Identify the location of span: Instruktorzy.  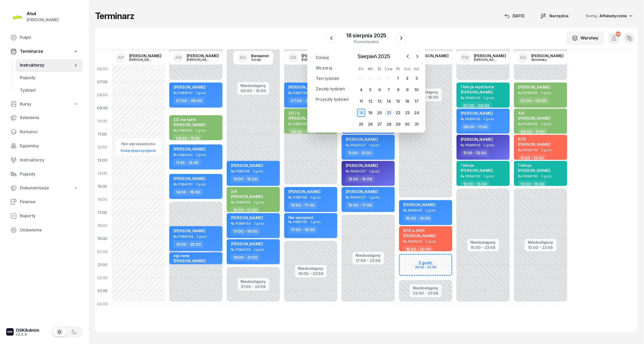
(49, 160).